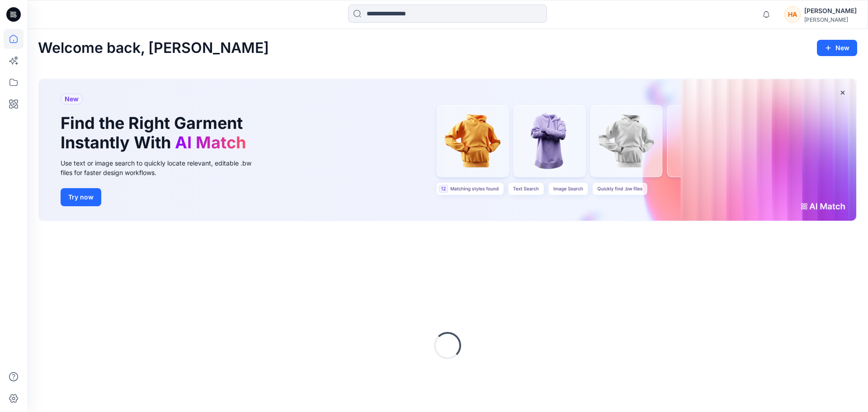  Describe the element at coordinates (72, 99) in the screenshot. I see `span: New` at that location.